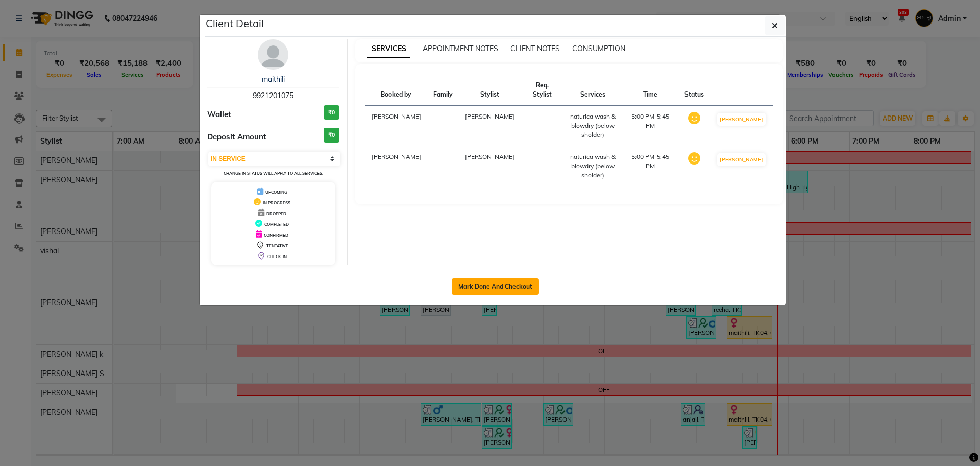 This screenshot has height=466, width=980. Describe the element at coordinates (277, 256) in the screenshot. I see `span: CHECK-IN` at that location.